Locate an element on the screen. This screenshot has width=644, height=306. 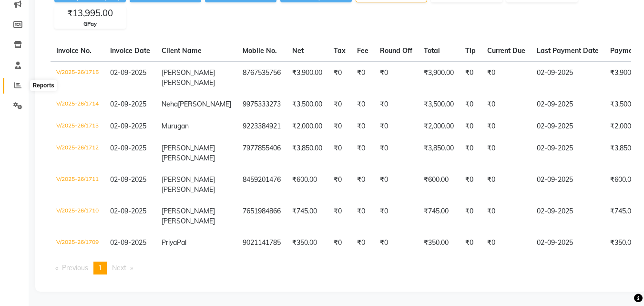
td: V/2025-26/1709 is located at coordinates (77, 243).